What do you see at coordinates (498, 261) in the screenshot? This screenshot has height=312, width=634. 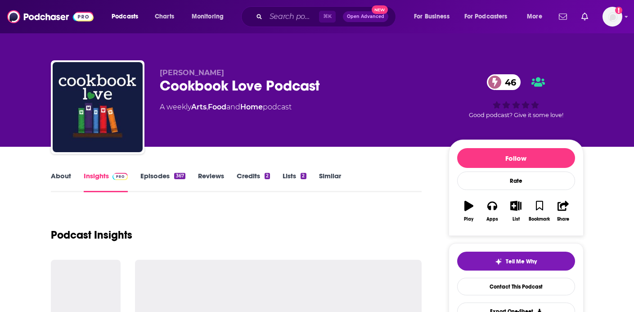 I see `img: tell me why sparkle` at bounding box center [498, 261].